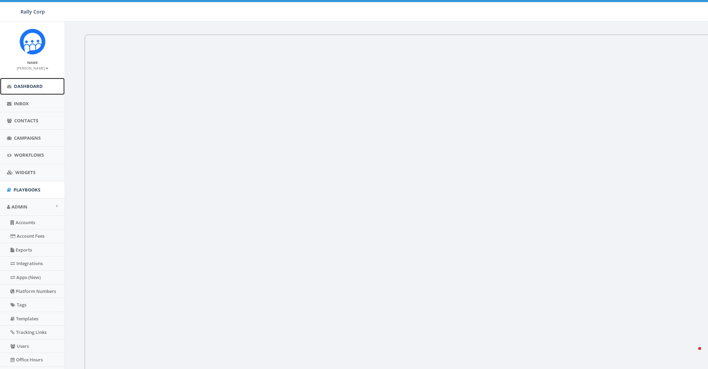 The width and height of the screenshot is (708, 369). Describe the element at coordinates (33, 11) in the screenshot. I see `span: Rally Corp` at that location.